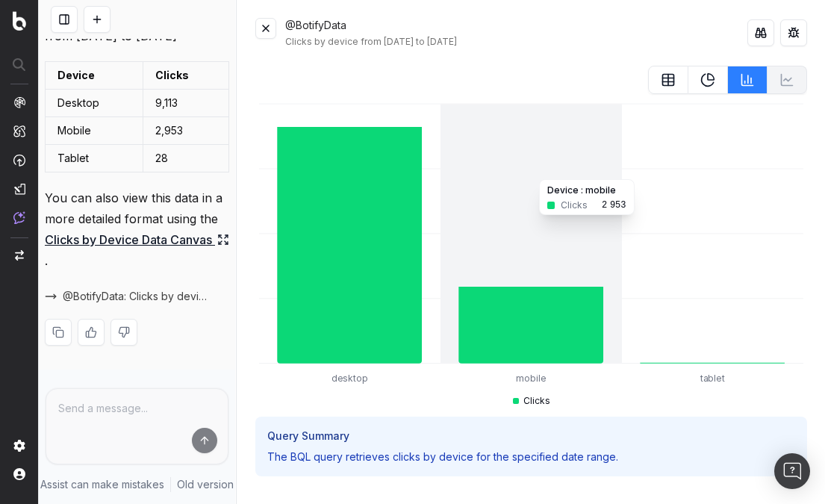 The height and width of the screenshot is (504, 825). I want to click on img: Setting, so click(20, 445).